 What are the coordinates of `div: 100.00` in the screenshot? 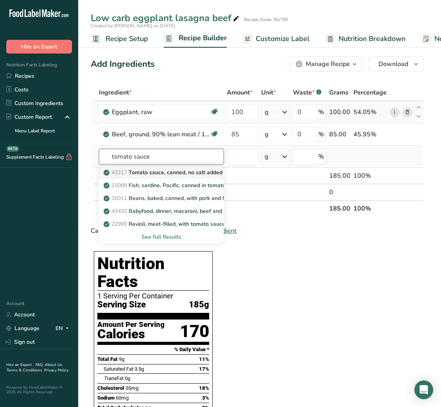 It's located at (340, 112).